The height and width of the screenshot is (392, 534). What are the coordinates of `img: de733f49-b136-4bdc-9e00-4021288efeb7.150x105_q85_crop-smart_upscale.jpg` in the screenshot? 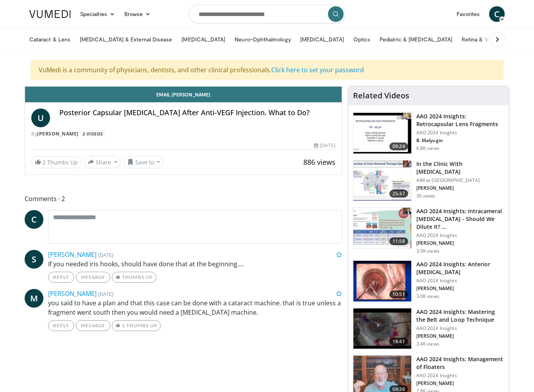 It's located at (382, 228).